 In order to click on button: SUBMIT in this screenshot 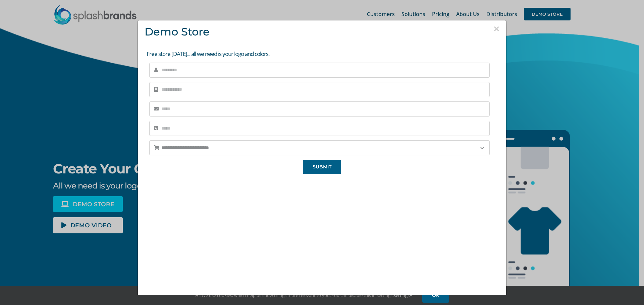, I will do `click(322, 166)`.